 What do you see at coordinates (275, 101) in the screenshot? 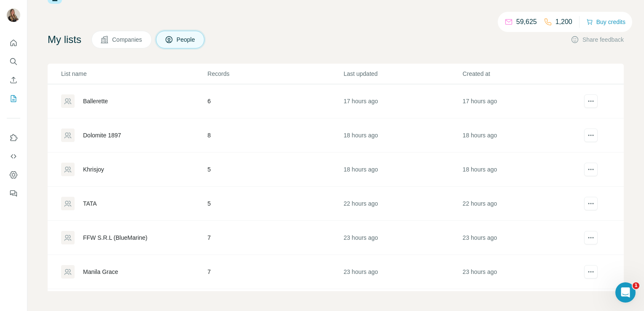
I see `td: 6` at bounding box center [275, 101].